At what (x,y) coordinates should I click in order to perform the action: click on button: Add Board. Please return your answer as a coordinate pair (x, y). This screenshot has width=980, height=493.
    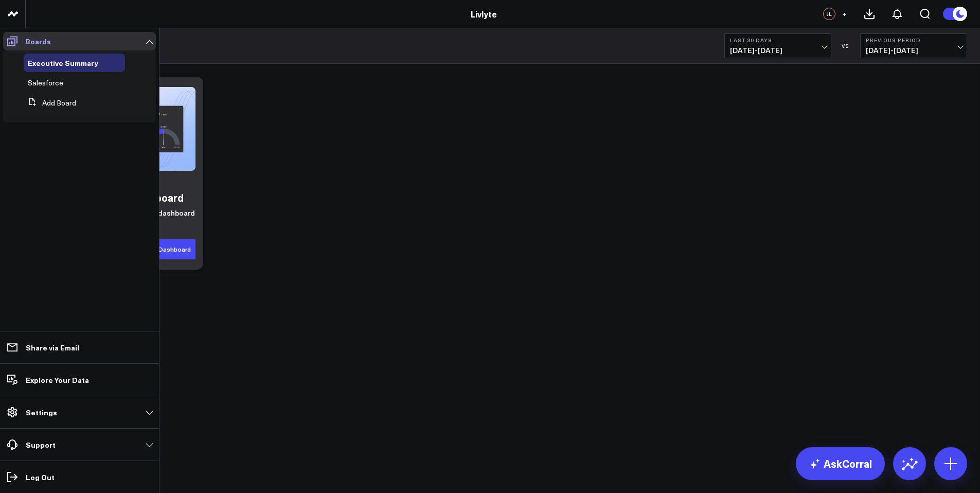
    Looking at the image, I should click on (50, 103).